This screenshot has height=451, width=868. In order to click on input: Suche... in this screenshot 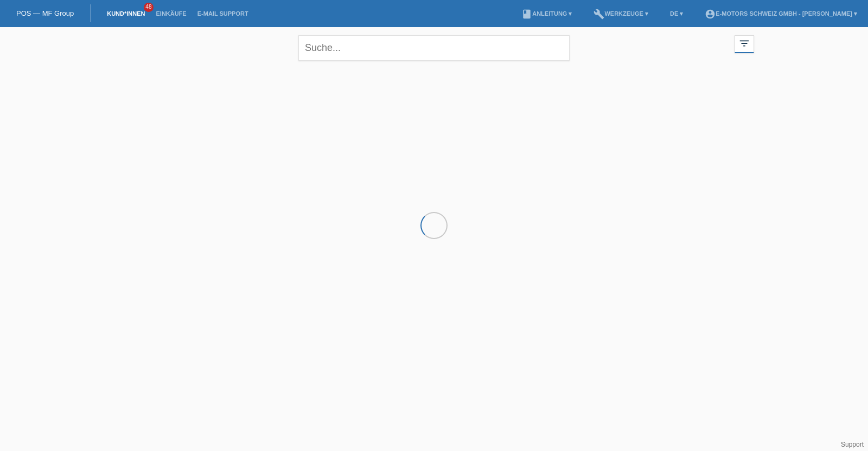, I will do `click(434, 48)`.